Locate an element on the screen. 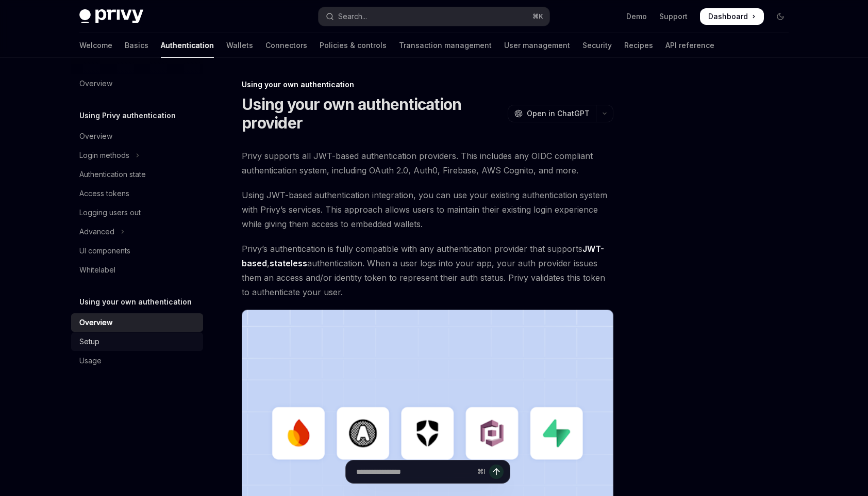 The width and height of the screenshot is (868, 496). span: Open in ChatGPT is located at coordinates (558, 113).